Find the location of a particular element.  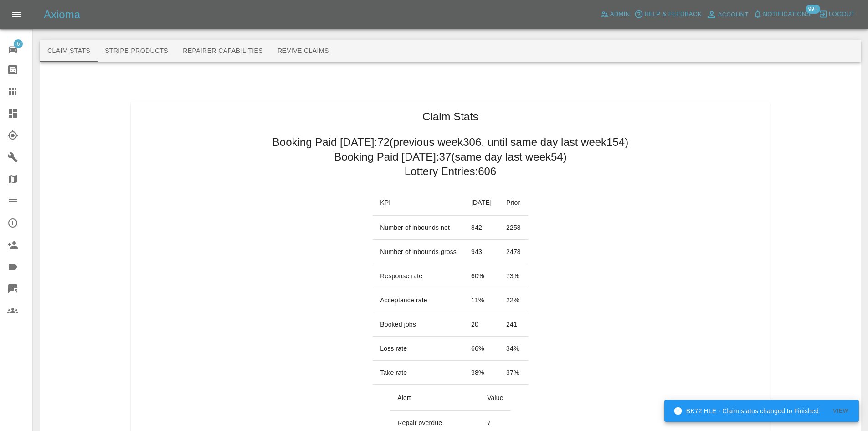

button: Revive Claims is located at coordinates (303, 51).